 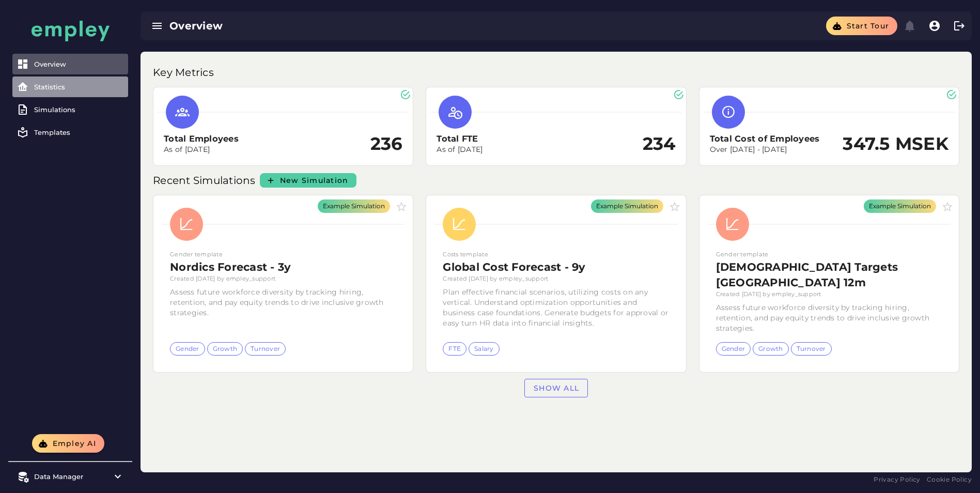 What do you see at coordinates (314, 180) in the screenshot?
I see `span: New Simulation` at bounding box center [314, 180].